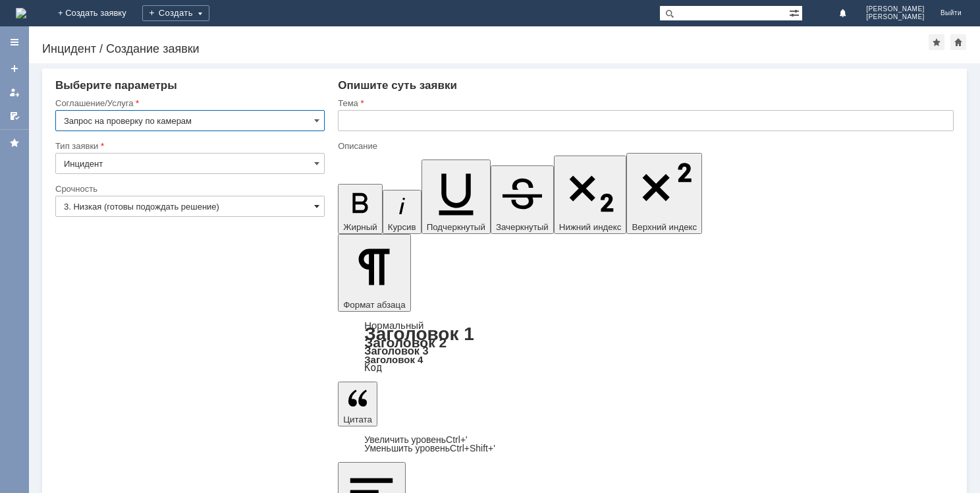  Describe the element at coordinates (357, 419) in the screenshot. I see `span: Цитата` at that location.